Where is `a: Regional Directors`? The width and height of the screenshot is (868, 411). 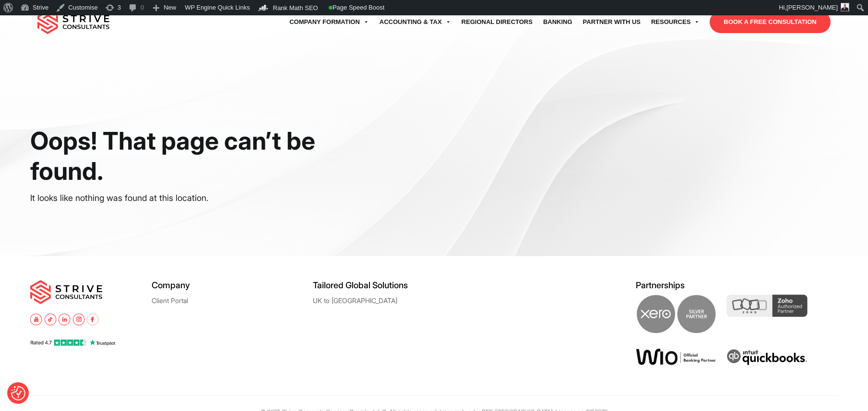 a: Regional Directors is located at coordinates (497, 22).